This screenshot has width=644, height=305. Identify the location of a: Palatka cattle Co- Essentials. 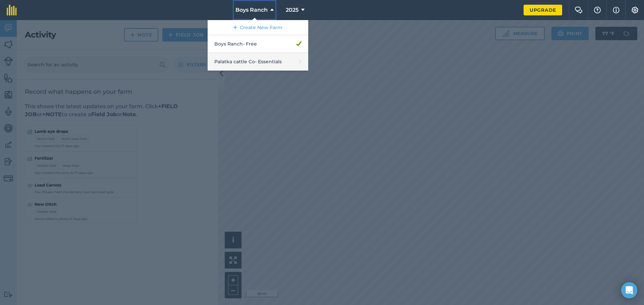
(258, 61).